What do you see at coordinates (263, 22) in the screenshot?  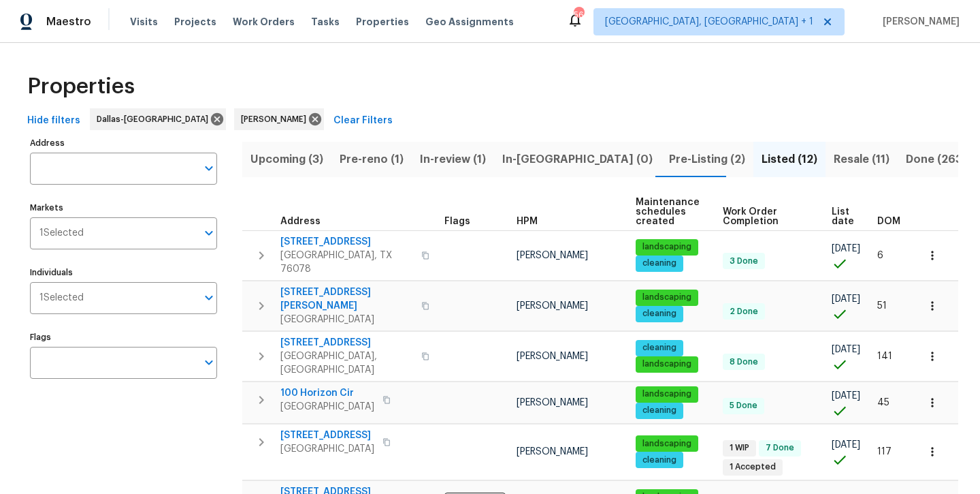 I see `span: Work Orders` at bounding box center [263, 22].